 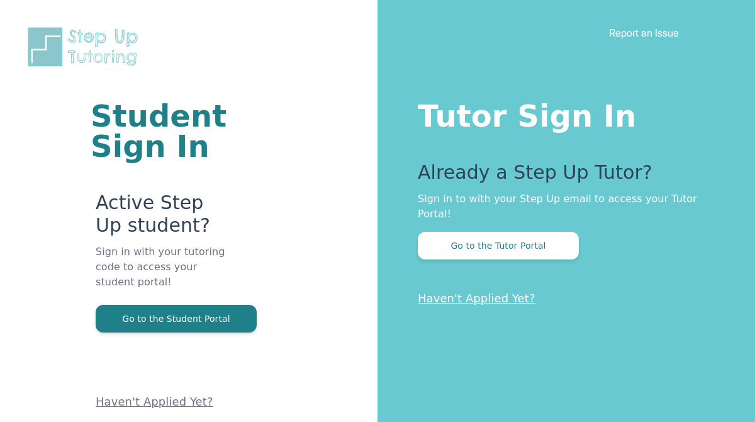 What do you see at coordinates (561, 206) in the screenshot?
I see `p: Sign in to with your Step Up email to access your Tutor Portal!` at bounding box center [561, 206].